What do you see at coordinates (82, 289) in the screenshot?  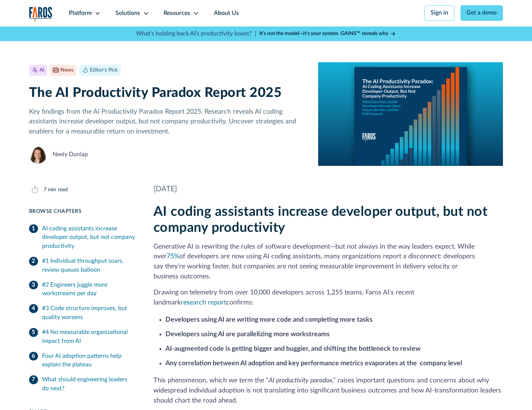 I see `a: #2 Engineers juggle more workstreams per day` at bounding box center [82, 289].